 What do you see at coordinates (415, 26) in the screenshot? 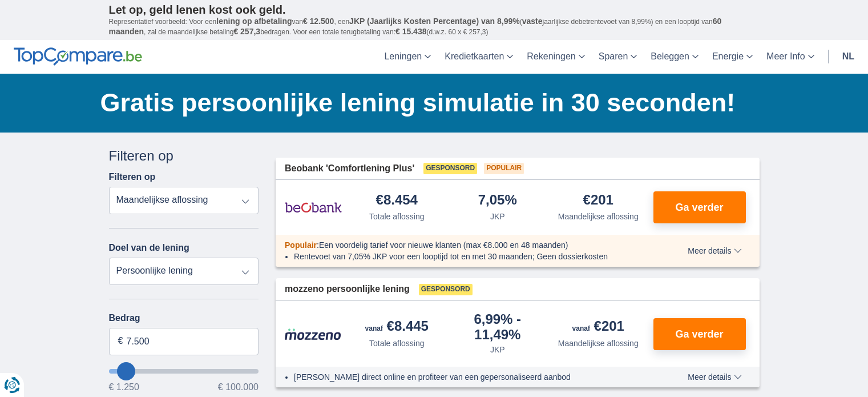
I see `span: 60 maanden` at bounding box center [415, 26].